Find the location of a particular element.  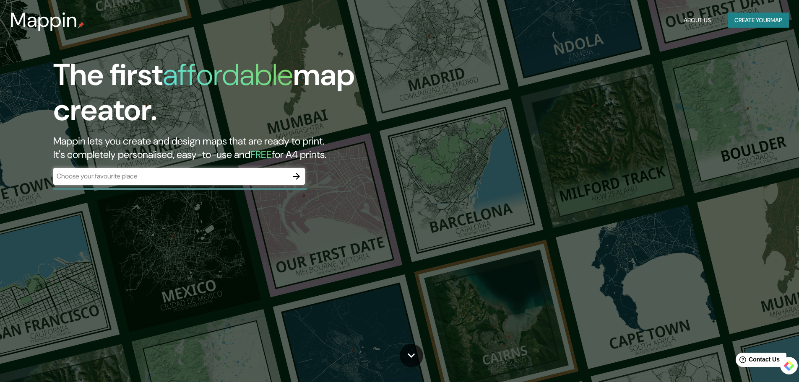

h5: FREE is located at coordinates (261, 154).